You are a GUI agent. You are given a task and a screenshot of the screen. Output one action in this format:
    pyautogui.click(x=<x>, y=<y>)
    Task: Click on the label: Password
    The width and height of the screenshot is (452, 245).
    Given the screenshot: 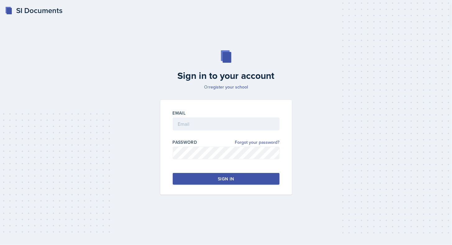 What is the action you would take?
    pyautogui.click(x=185, y=142)
    